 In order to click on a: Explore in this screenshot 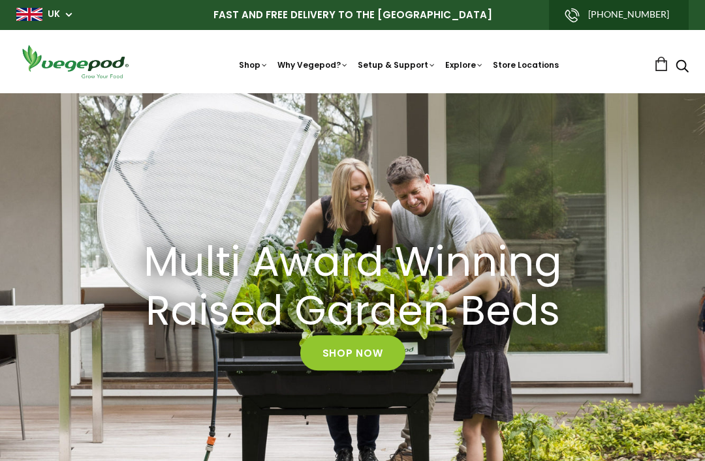, I will do `click(464, 65)`.